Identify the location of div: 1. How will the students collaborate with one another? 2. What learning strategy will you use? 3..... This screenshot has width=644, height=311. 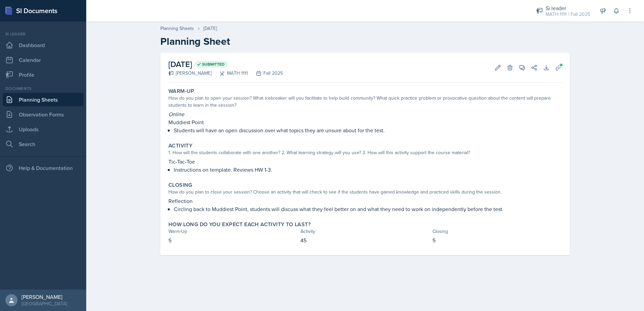
(365, 153).